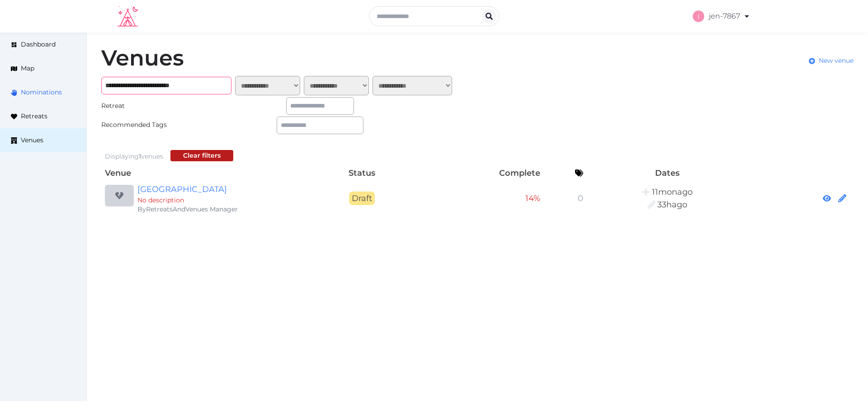  What do you see at coordinates (362, 173) in the screenshot?
I see `th: Status` at bounding box center [362, 173].